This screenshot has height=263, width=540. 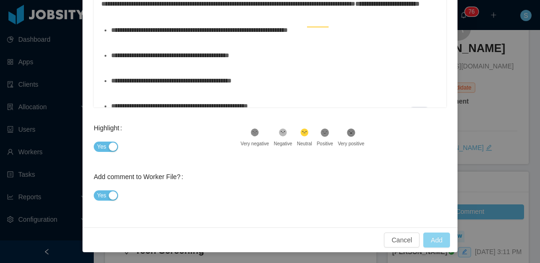 I want to click on div: Very negative, so click(x=255, y=144).